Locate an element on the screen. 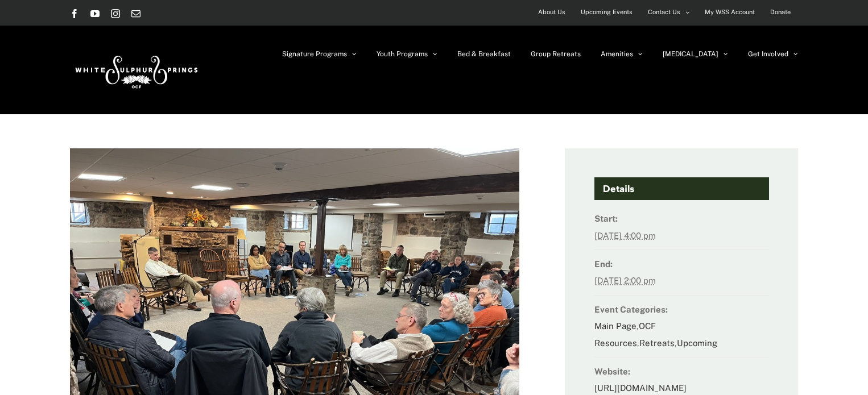  abbr: 2025-11-14 is located at coordinates (625, 235).